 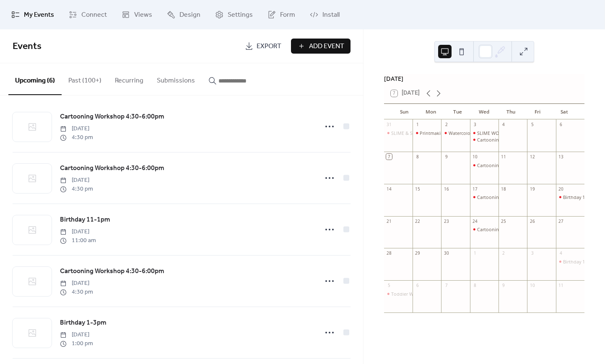 What do you see at coordinates (389, 125) in the screenshot?
I see `div: 31` at bounding box center [389, 125].